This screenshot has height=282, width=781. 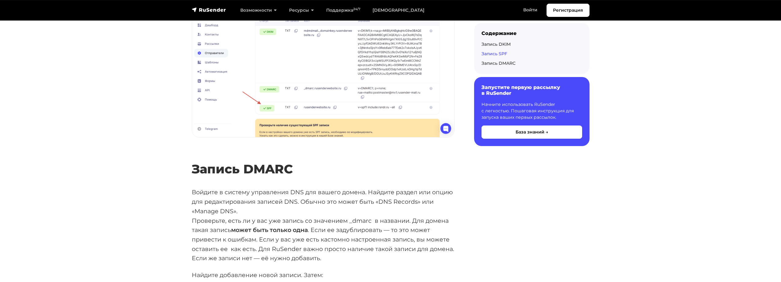 What do you see at coordinates (530, 10) in the screenshot?
I see `a: Войти` at bounding box center [530, 10].